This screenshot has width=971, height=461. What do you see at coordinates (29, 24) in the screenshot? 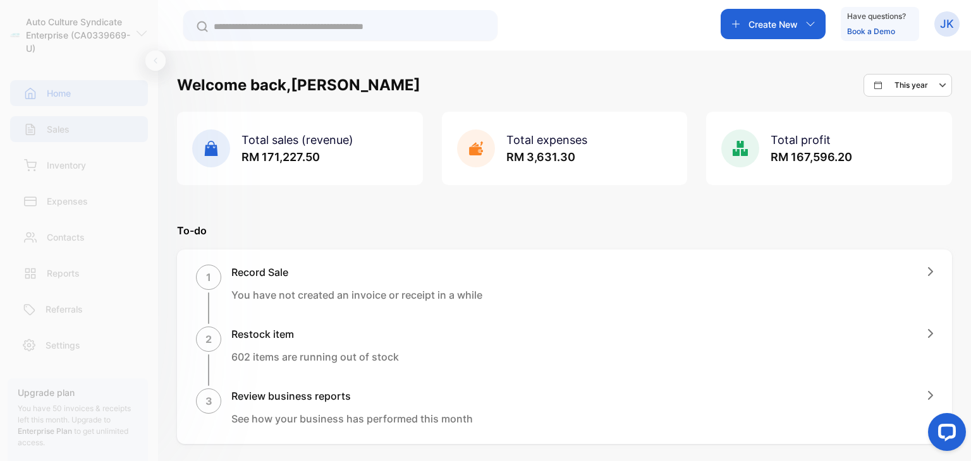
I see `button: Open LiveChat chat widget` at bounding box center [29, 24].